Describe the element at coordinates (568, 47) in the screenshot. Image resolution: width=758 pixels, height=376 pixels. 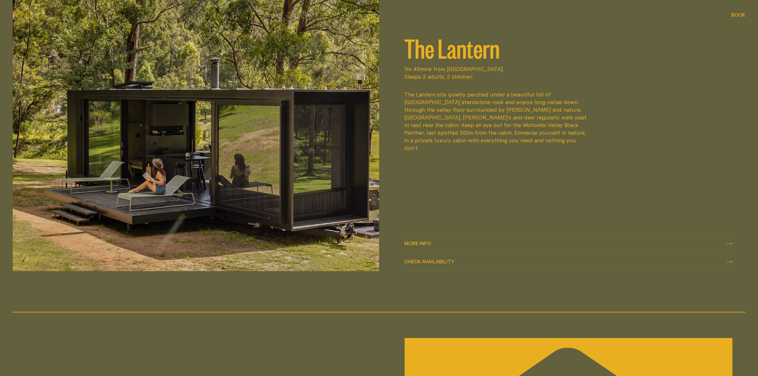
I see `h2: The Lantern` at that location.